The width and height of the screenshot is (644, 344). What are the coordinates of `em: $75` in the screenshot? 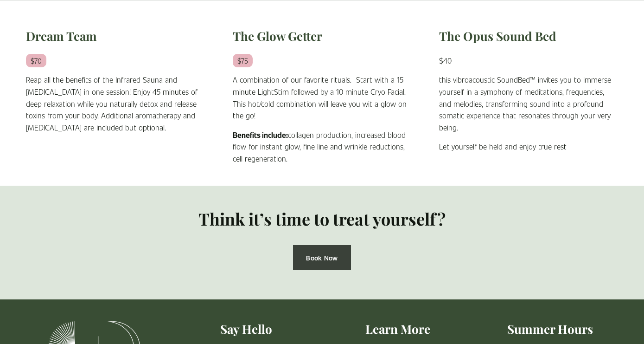 It's located at (243, 60).